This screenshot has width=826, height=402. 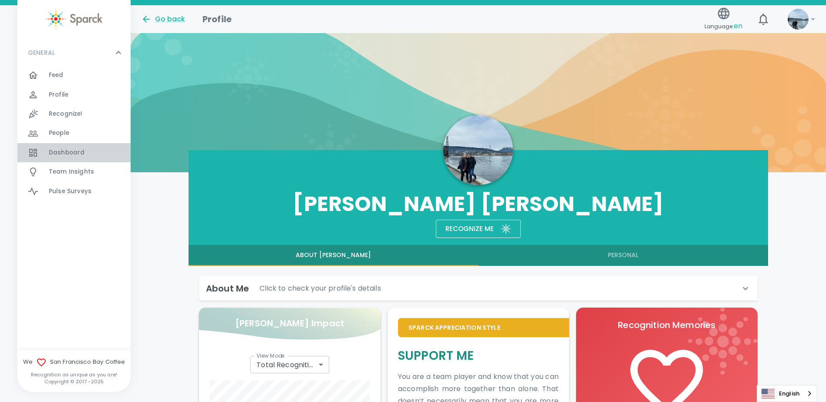 I want to click on button: Recognize meSparck logo white, so click(x=478, y=229).